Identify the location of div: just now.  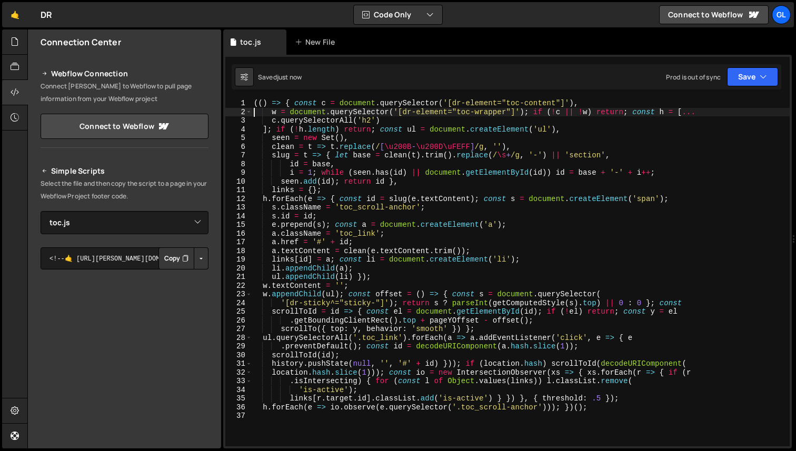
(289, 77).